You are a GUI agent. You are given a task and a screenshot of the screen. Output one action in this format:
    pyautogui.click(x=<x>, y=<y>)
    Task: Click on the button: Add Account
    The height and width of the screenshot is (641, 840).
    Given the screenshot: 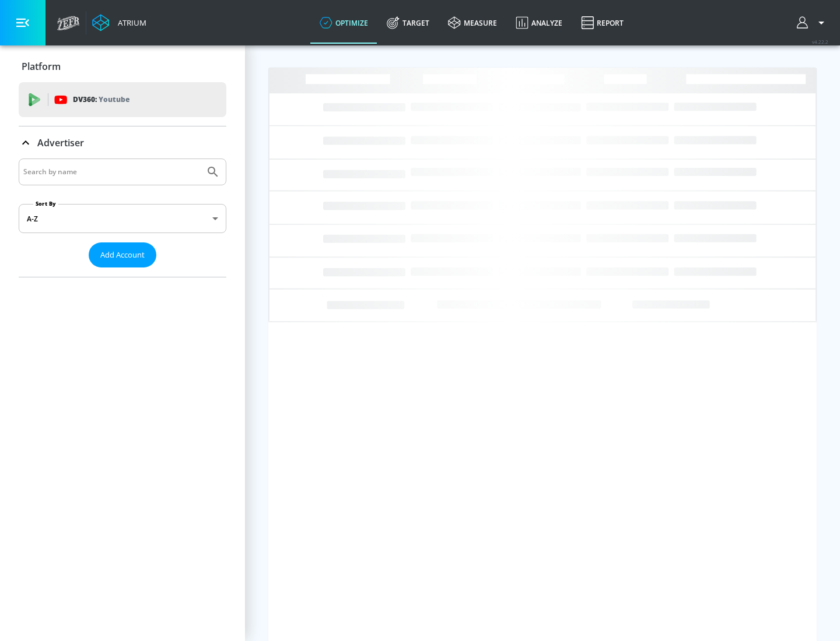 What is the action you would take?
    pyautogui.click(x=123, y=255)
    